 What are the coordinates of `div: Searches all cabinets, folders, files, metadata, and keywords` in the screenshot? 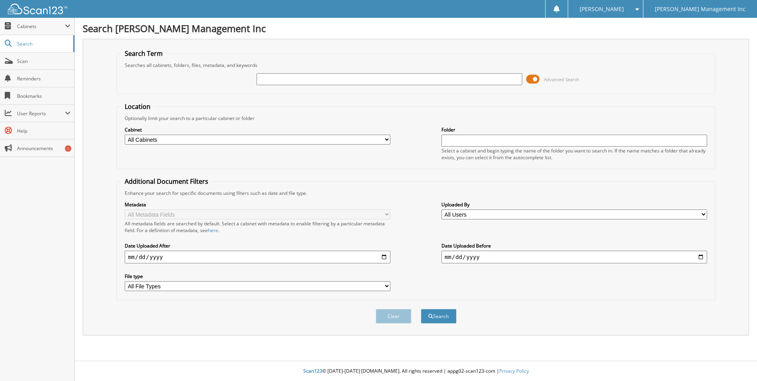 It's located at (416, 65).